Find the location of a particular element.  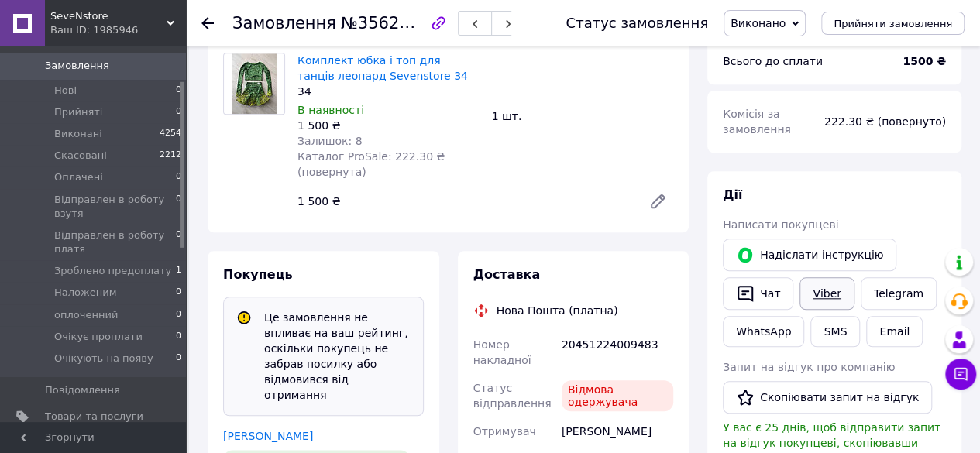

span: Всього до сплати is located at coordinates (772, 61).